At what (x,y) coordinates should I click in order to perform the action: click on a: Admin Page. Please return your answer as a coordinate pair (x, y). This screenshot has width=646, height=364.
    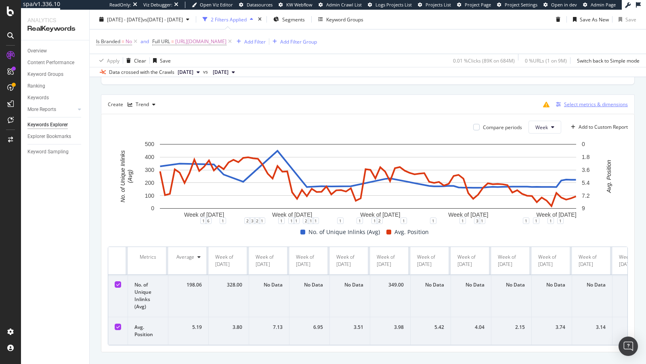
    Looking at the image, I should click on (599, 5).